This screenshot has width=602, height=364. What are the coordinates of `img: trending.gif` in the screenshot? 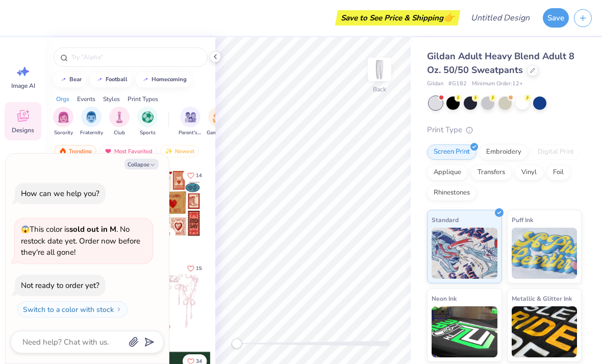 It's located at (62, 151).